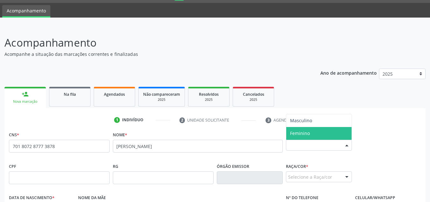 This screenshot has height=202, width=430. Describe the element at coordinates (254, 94) in the screenshot. I see `span: Cancelados` at that location.